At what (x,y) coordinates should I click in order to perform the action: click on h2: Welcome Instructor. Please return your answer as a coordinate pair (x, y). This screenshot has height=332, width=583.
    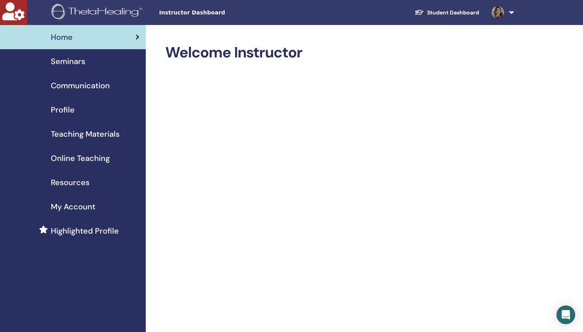
    Looking at the image, I should click on (339, 53).